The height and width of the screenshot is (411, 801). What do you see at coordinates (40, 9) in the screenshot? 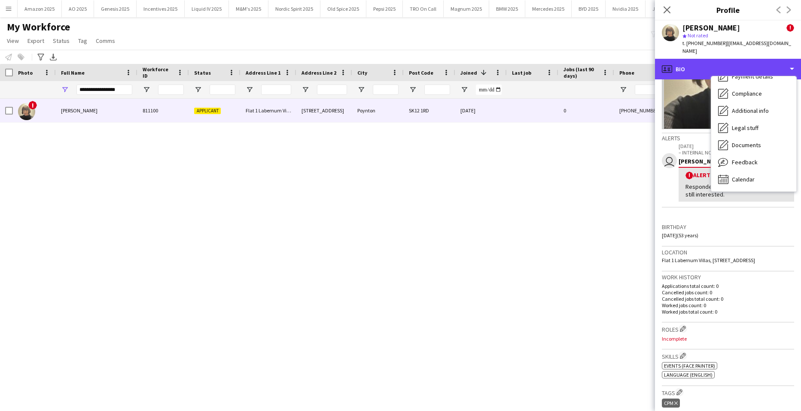
I see `button: Amazon 2025` at bounding box center [40, 9].